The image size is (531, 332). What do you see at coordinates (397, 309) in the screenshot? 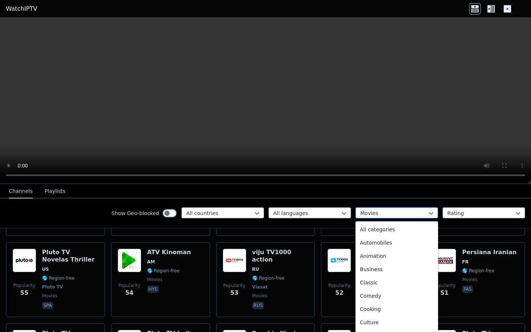
I see `div: Cooking` at bounding box center [397, 309].